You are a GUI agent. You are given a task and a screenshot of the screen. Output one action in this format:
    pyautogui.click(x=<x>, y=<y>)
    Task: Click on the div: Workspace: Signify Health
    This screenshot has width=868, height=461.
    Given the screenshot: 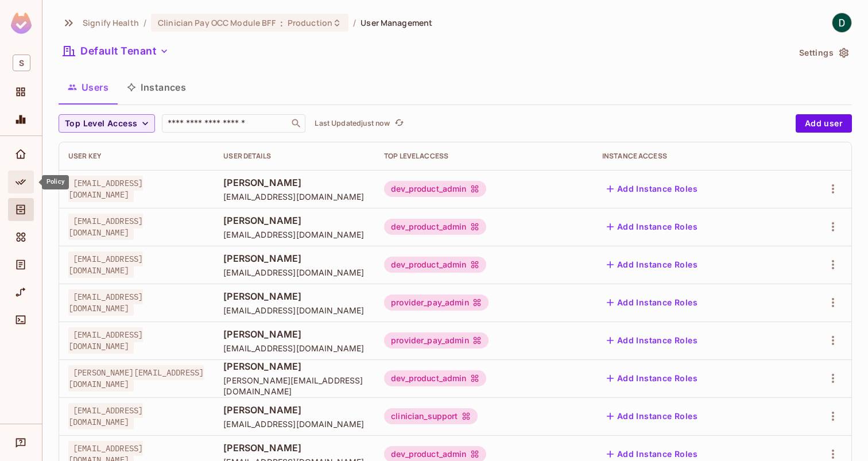 What is the action you would take?
    pyautogui.click(x=21, y=63)
    